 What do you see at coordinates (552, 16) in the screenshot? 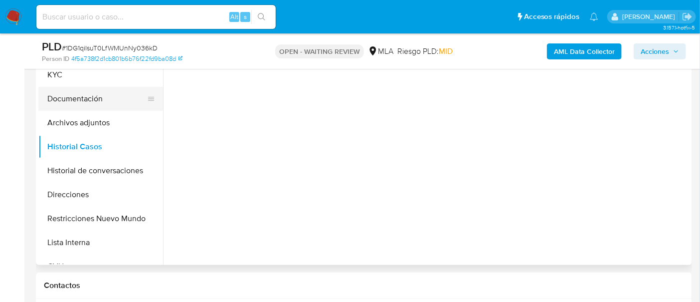
I see `span: Accesos rápidos` at bounding box center [552, 16].